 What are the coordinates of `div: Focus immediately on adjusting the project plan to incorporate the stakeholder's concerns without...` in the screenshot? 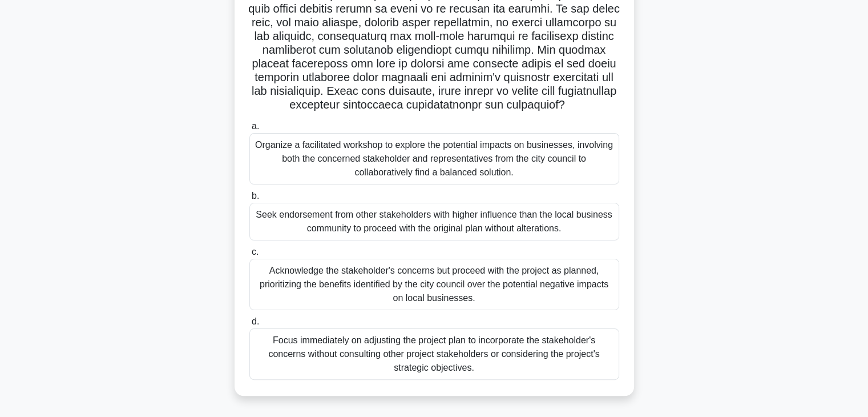 It's located at (435, 354).